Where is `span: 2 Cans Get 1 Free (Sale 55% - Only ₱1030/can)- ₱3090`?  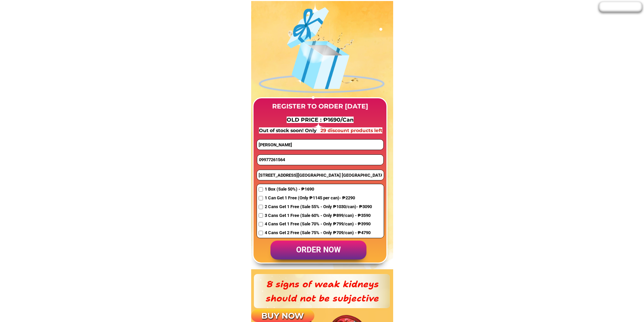 span: 2 Cans Get 1 Free (Sale 55% - Only ₱1030/can)- ₱3090 is located at coordinates (318, 207).